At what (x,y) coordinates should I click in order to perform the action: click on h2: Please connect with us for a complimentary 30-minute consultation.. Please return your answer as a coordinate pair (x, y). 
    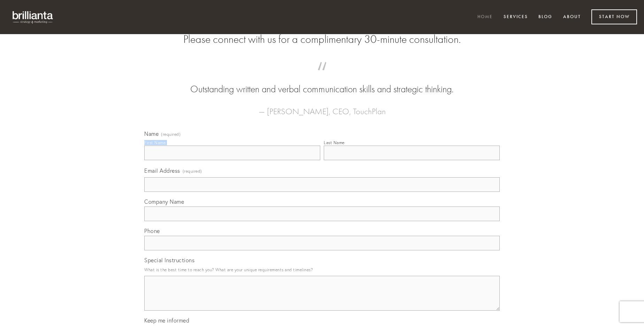
    Looking at the image, I should click on (322, 39).